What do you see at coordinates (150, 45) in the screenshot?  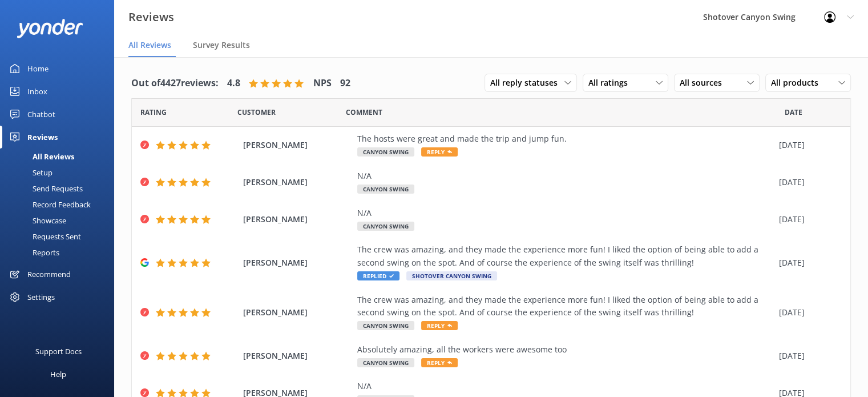 I see `span: All Reviews` at bounding box center [150, 45].